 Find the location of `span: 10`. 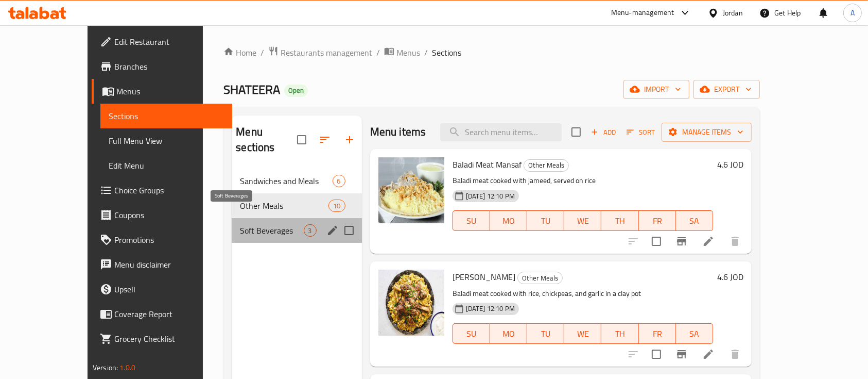

span: 10 is located at coordinates (337, 206).